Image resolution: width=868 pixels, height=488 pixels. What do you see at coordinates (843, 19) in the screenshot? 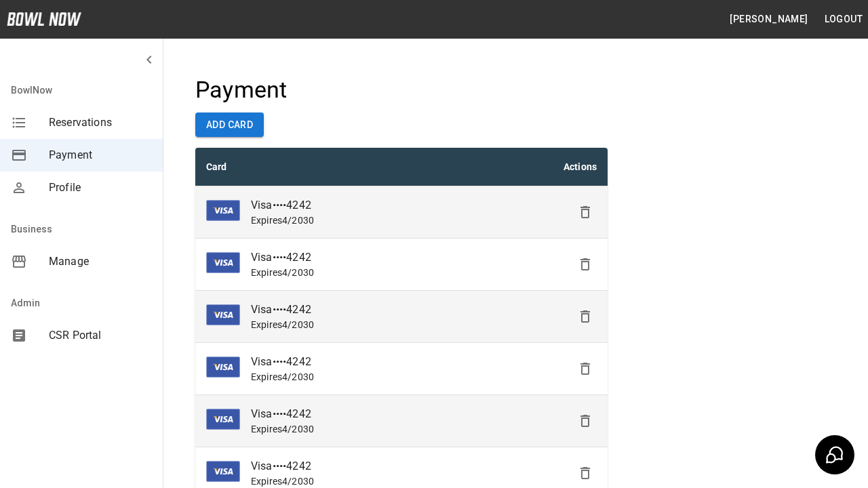
I see `button: Logout` at bounding box center [843, 19].